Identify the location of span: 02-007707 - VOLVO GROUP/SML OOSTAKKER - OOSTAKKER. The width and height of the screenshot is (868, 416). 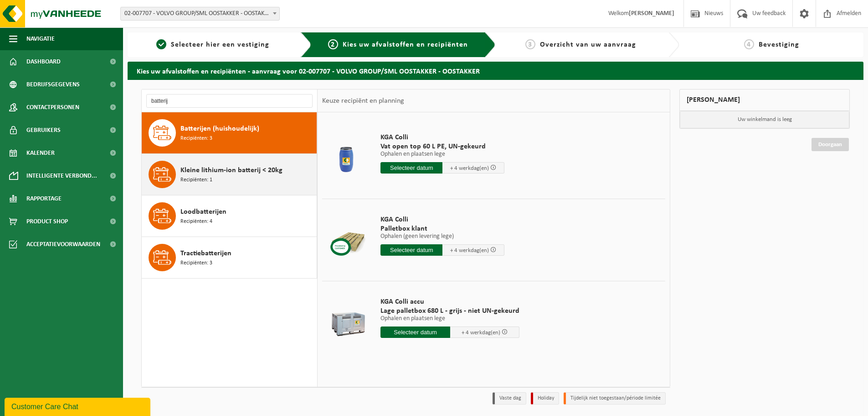
(200, 14).